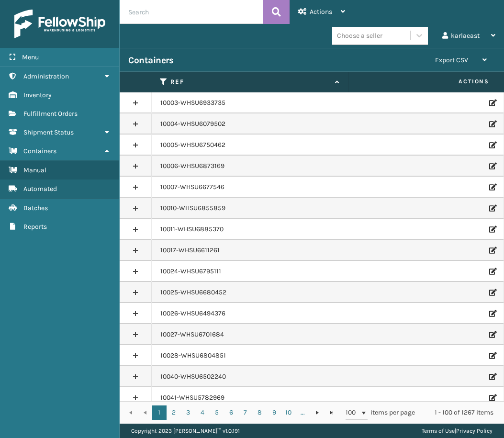 The width and height of the screenshot is (504, 438). What do you see at coordinates (474, 430) in the screenshot?
I see `a: Privacy Policy` at bounding box center [474, 430].